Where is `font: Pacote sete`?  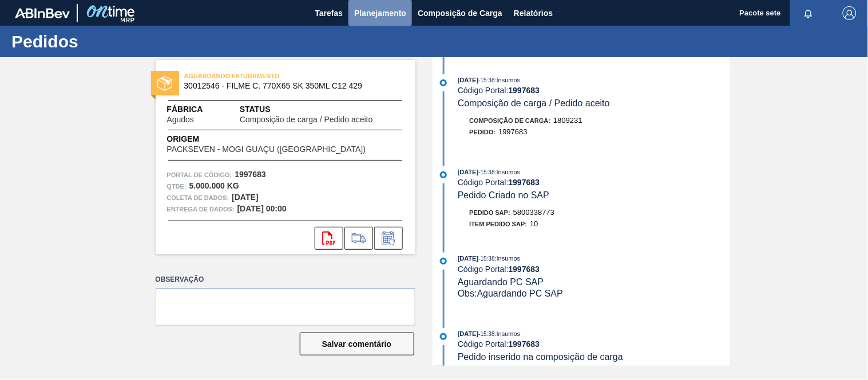
font: Pacote sete is located at coordinates (761, 12).